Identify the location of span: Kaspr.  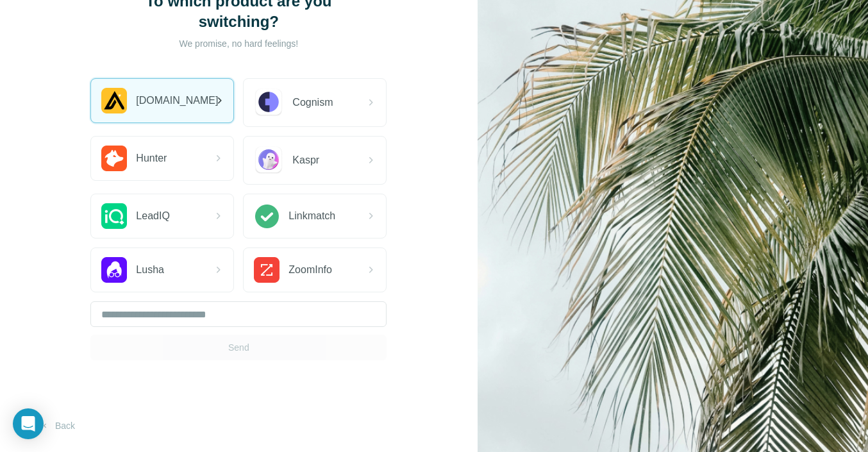
(306, 160).